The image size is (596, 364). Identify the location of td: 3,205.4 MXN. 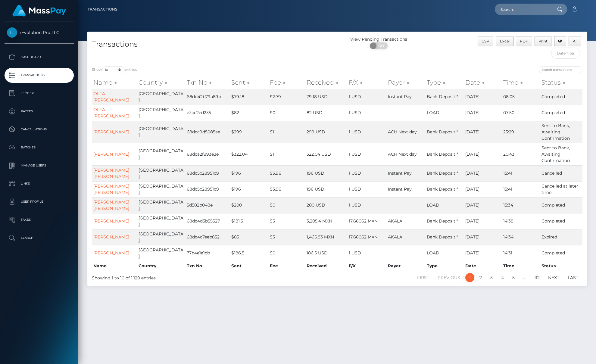
(326, 221).